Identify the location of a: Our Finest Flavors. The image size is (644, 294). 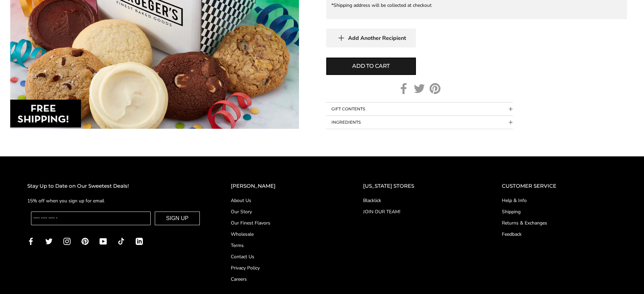
(283, 223).